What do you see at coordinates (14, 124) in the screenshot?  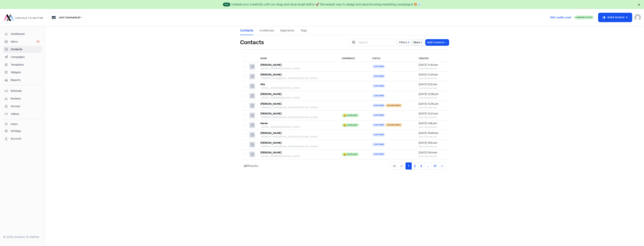 I see `div: Users` at bounding box center [14, 124].